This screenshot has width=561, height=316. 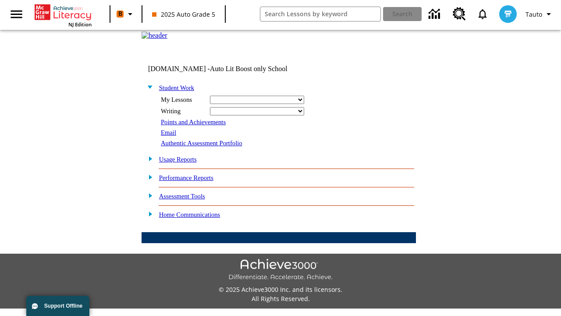 I want to click on a: Student Work, so click(x=177, y=88).